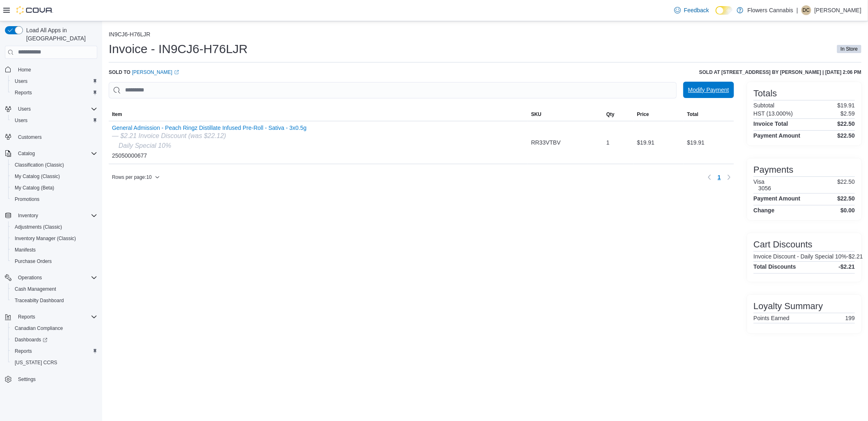 The image size is (868, 421). What do you see at coordinates (51, 137) in the screenshot?
I see `button: Customers` at bounding box center [51, 137].